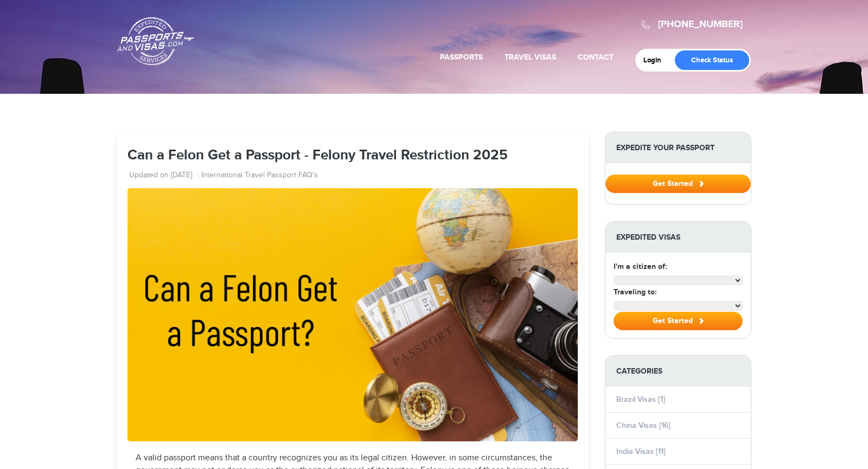  I want to click on label: Traveling to:, so click(635, 292).